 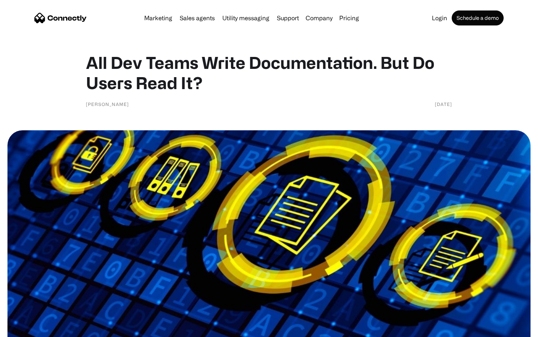 What do you see at coordinates (319, 18) in the screenshot?
I see `div: Company` at bounding box center [319, 18].